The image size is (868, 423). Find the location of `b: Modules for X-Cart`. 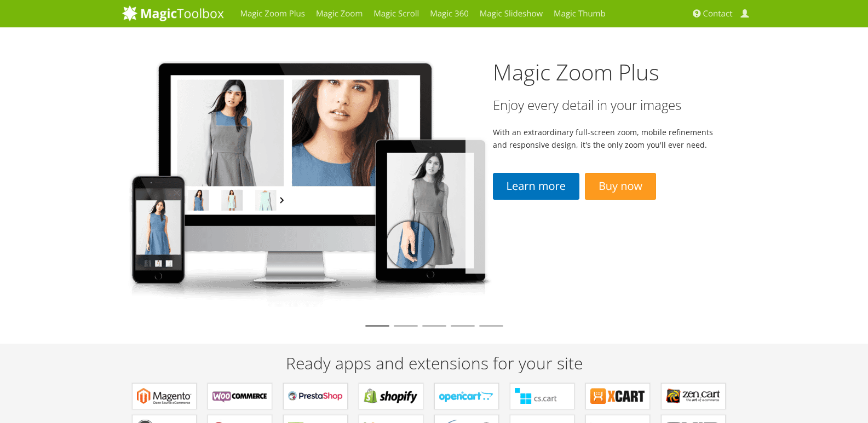

b: Modules for X-Cart is located at coordinates (618, 396).